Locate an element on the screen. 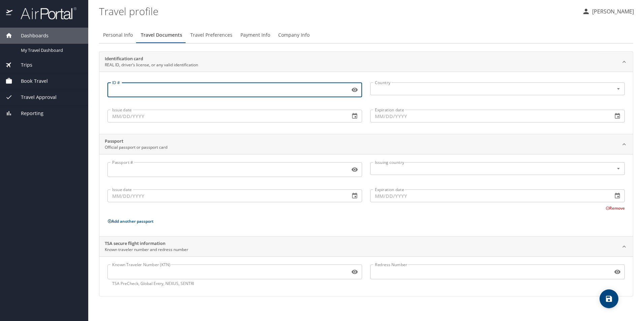 This screenshot has width=644, height=321. p: TSA PreCheck, Global Entry, NEXUS, SENTRI is located at coordinates (235, 283).